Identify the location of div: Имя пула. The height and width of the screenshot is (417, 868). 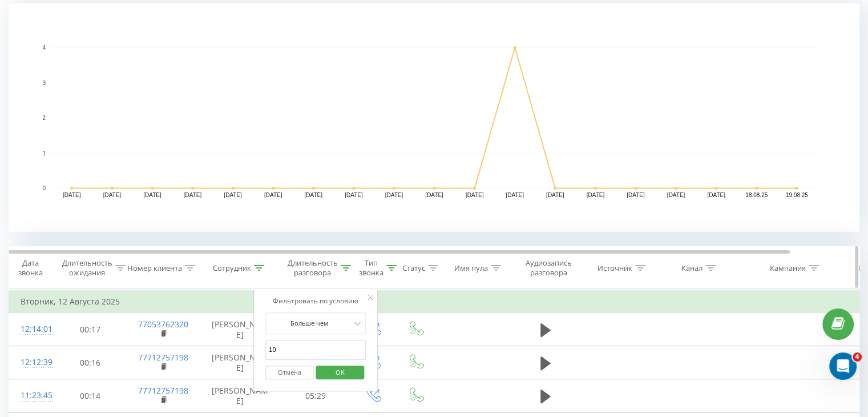
(471, 267).